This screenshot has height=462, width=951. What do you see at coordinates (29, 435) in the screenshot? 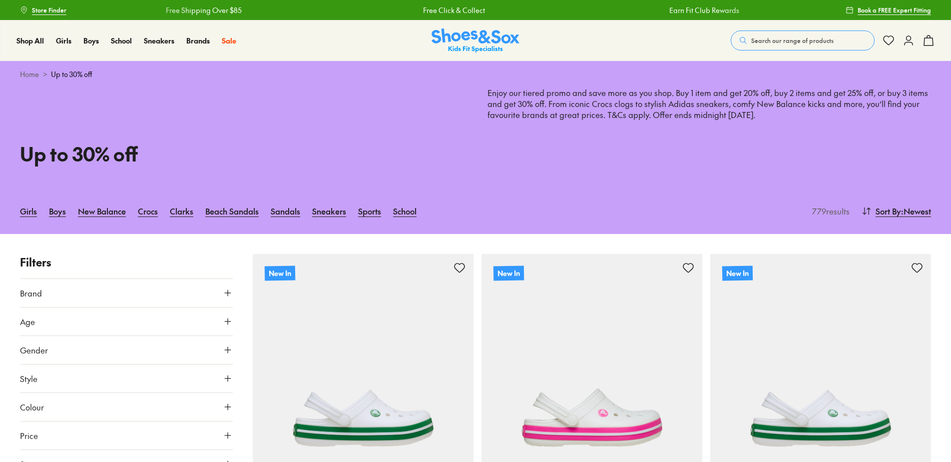
I see `span: Price` at bounding box center [29, 435].